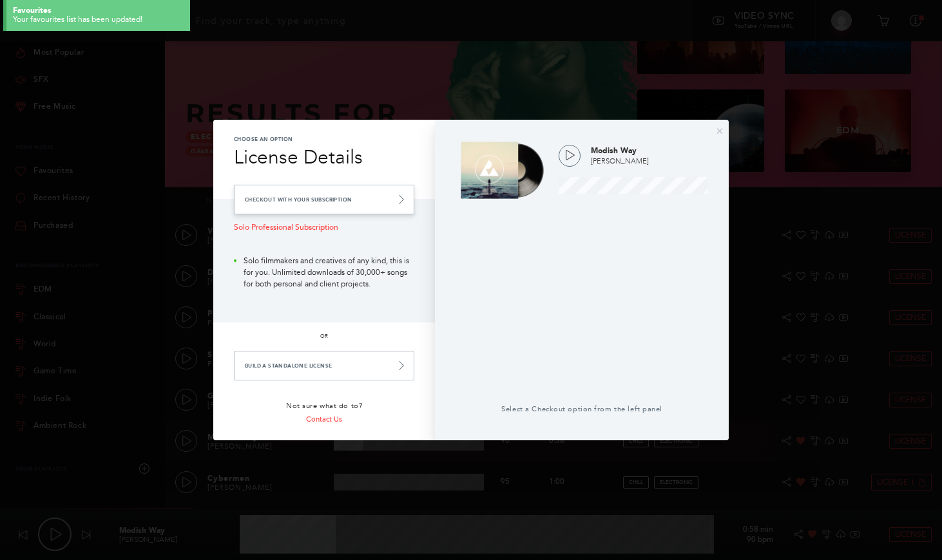 This screenshot has height=560, width=942. I want to click on h3: License Details, so click(324, 157).